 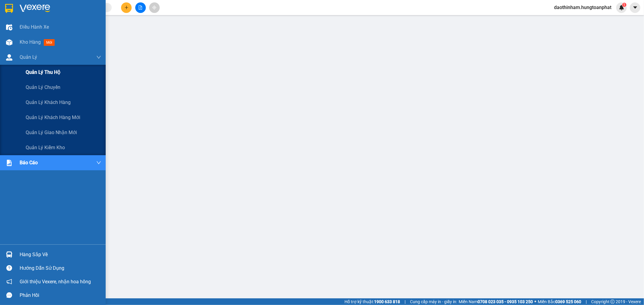 I want to click on span: question-circle, so click(x=9, y=268).